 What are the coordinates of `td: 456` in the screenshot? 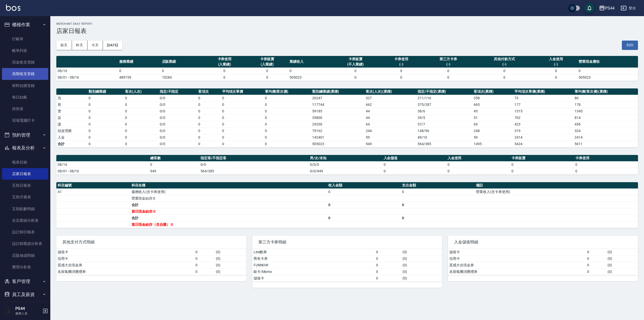 It's located at (606, 124).